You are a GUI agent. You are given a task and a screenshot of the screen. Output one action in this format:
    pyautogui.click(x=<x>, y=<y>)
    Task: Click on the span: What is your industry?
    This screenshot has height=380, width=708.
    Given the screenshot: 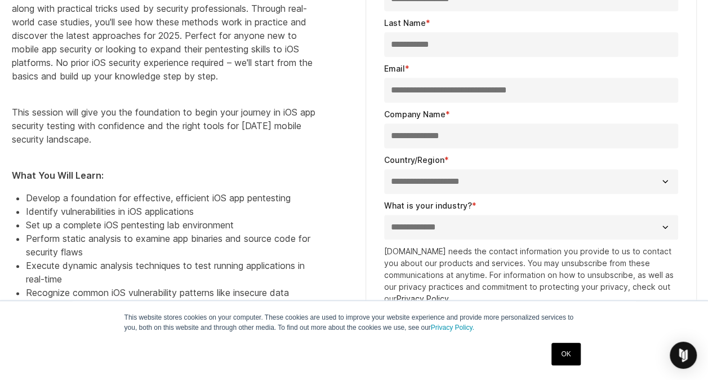 What is the action you would take?
    pyautogui.click(x=428, y=205)
    